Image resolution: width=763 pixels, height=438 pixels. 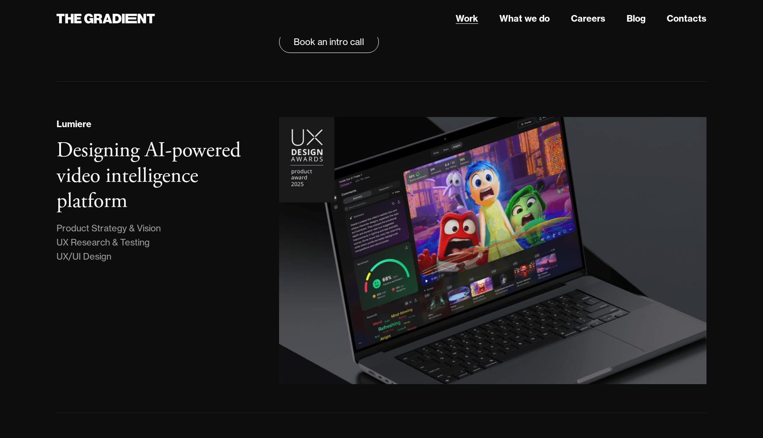 I want to click on div: Product Strategy & Vision UX Research & Testing UX/UI Design, so click(x=109, y=242).